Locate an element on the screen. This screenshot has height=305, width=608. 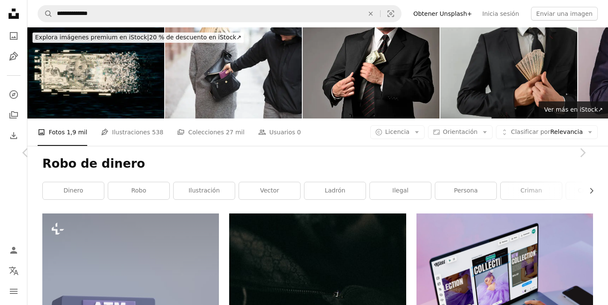
h1: Robo de dinero is located at coordinates (318, 164).